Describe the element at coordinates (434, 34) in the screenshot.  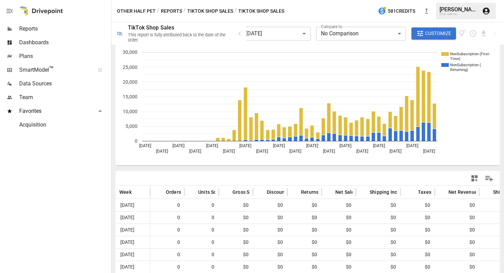
I see `button: Customize` at that location.